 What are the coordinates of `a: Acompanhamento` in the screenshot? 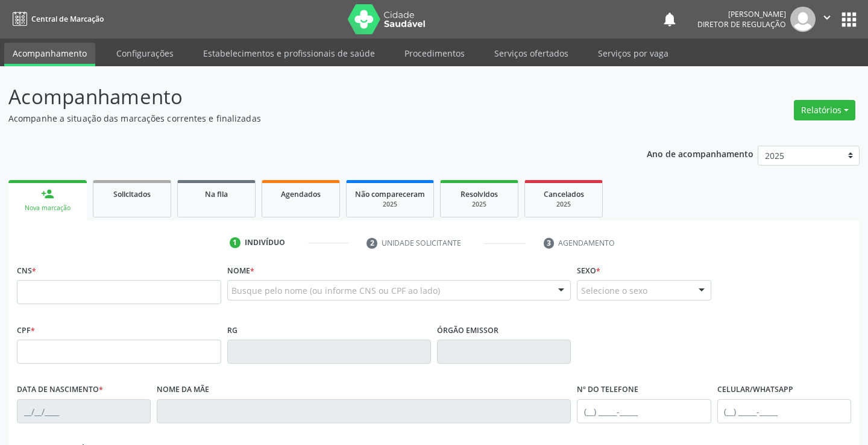 It's located at (49, 54).